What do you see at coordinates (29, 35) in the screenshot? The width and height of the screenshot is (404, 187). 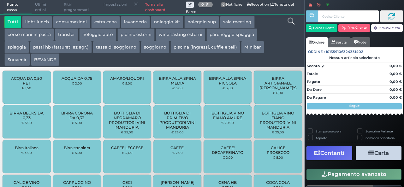 I see `button: corso mani in pasta` at bounding box center [29, 35].